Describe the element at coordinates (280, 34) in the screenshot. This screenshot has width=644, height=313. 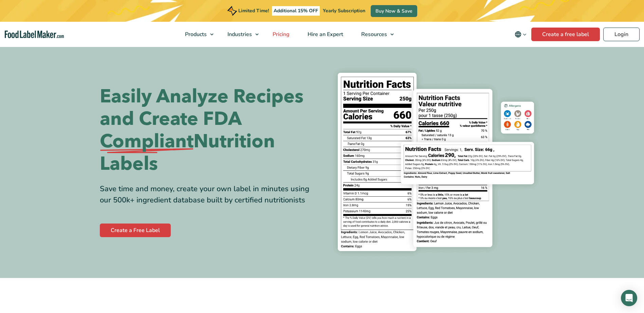
I see `a: Pricing` at that location.